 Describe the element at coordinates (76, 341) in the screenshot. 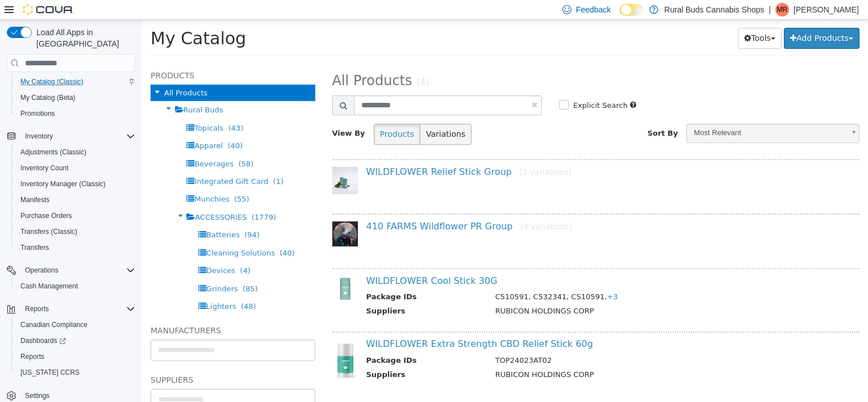

I see `span: Dashboards` at that location.